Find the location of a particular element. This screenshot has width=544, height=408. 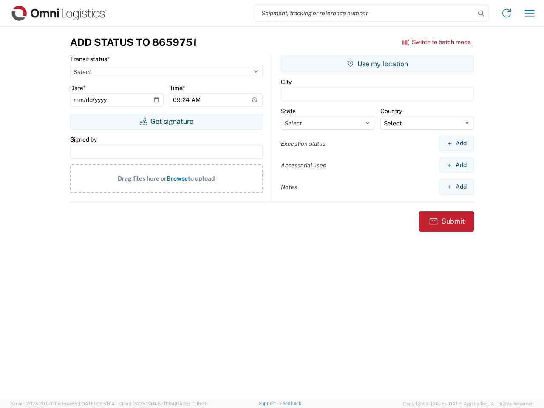

label: Country is located at coordinates (391, 111).